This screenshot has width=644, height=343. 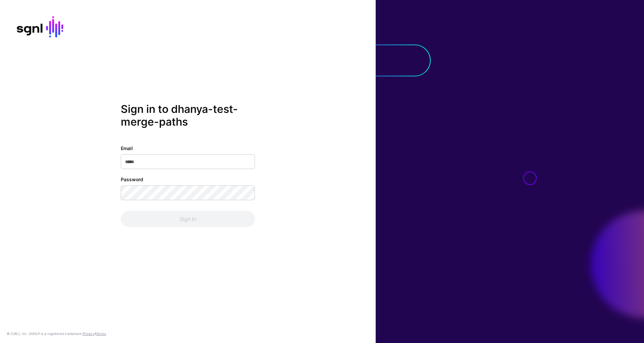 I want to click on a: Privacy, so click(x=89, y=334).